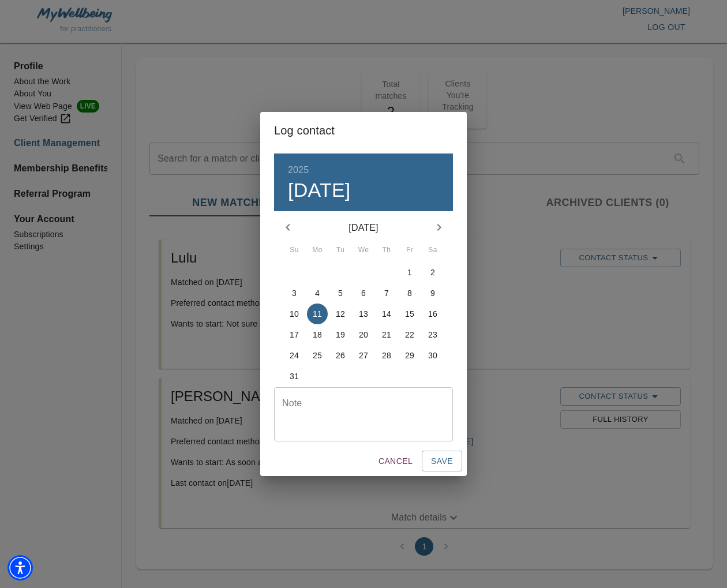 The width and height of the screenshot is (727, 588). What do you see at coordinates (294, 334) in the screenshot?
I see `button: 17` at bounding box center [294, 334].